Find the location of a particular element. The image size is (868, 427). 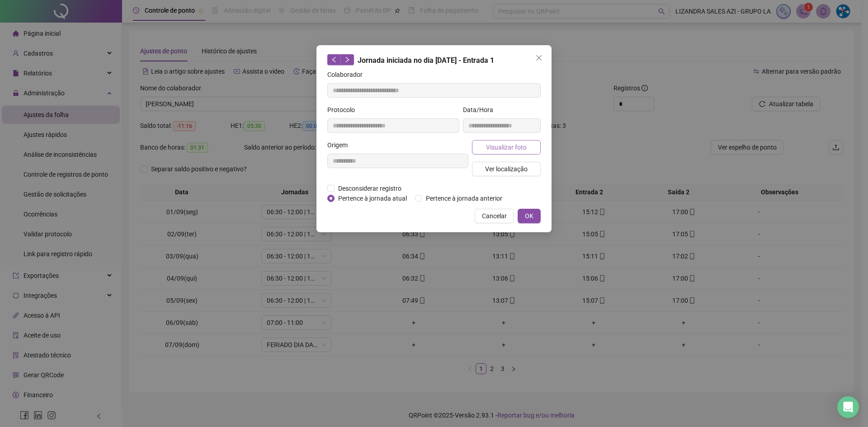

button: Visualizar foto is located at coordinates (506, 147).